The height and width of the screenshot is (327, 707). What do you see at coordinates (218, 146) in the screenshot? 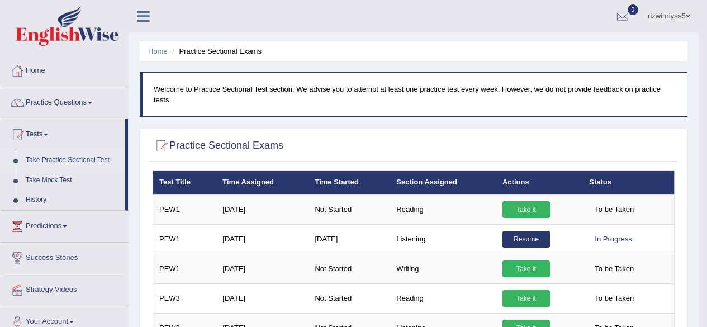
I see `h2: Practice Sectional Exams` at bounding box center [218, 146].